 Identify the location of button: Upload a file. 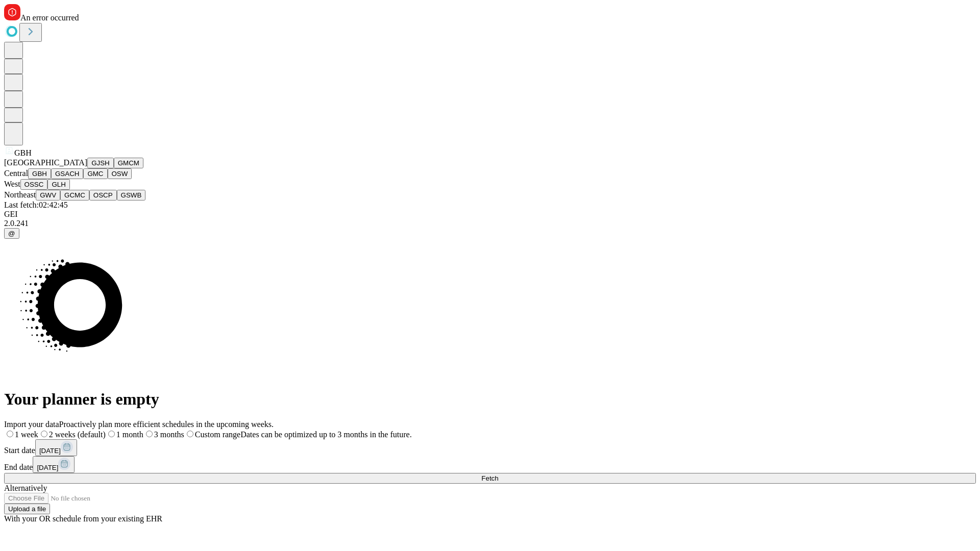
(27, 508).